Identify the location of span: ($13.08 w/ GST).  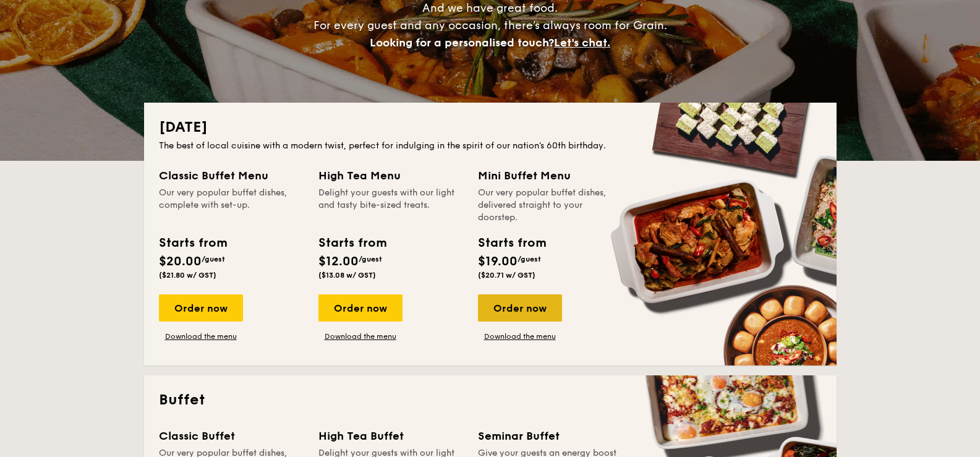
(347, 276).